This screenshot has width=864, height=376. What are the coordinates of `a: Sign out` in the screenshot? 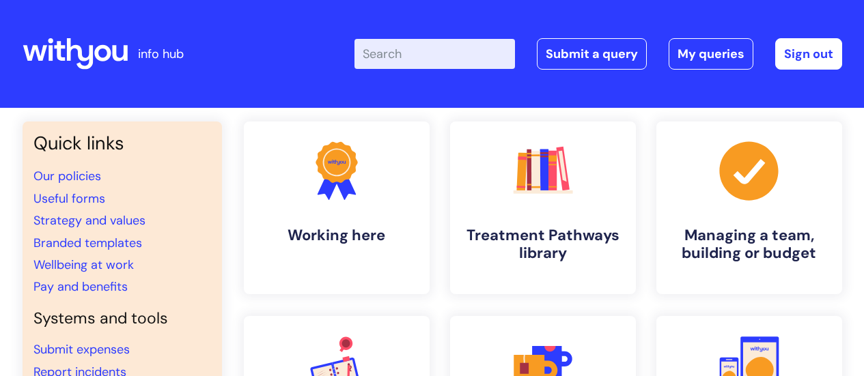 It's located at (809, 54).